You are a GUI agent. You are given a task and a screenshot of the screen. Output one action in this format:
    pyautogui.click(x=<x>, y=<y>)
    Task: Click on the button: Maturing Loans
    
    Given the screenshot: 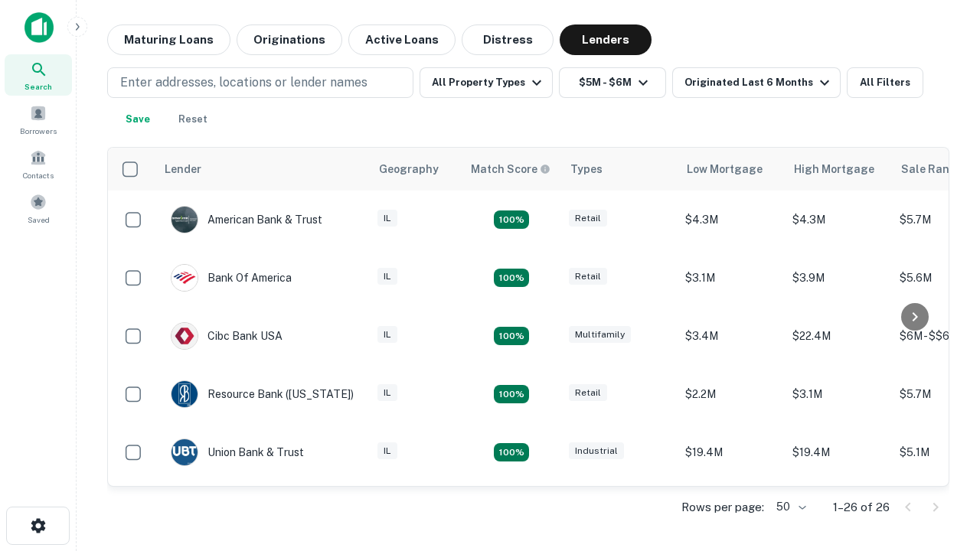 What is the action you would take?
    pyautogui.click(x=168, y=40)
    